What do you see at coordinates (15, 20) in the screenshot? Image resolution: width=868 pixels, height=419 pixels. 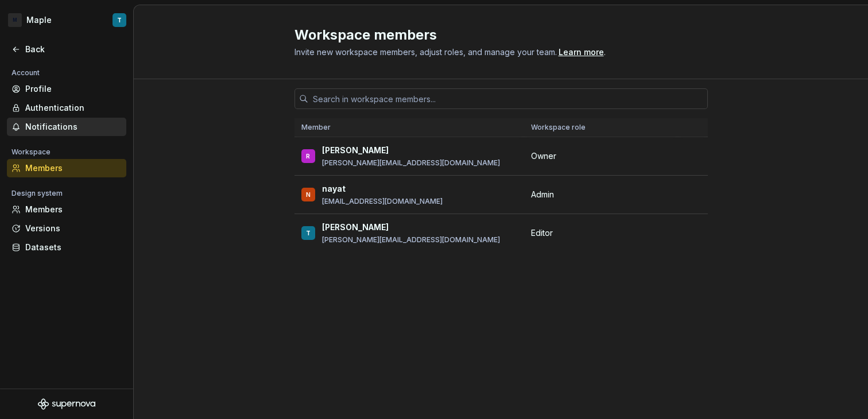 I see `div: M` at bounding box center [15, 20].